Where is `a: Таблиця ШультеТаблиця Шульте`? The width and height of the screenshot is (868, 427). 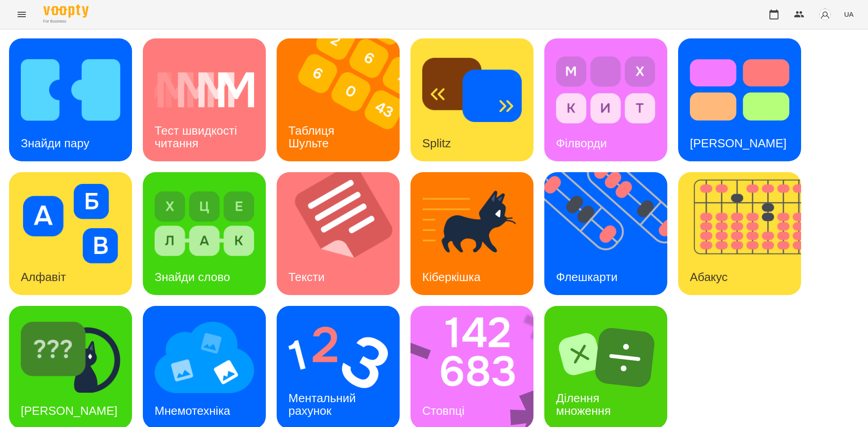
a: Таблиця ШультеТаблиця Шульте is located at coordinates (338, 100).